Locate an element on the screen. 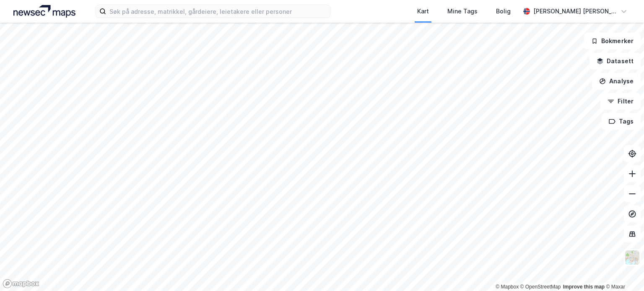 The width and height of the screenshot is (644, 291). a: Mapbox homepage is located at coordinates (21, 284).